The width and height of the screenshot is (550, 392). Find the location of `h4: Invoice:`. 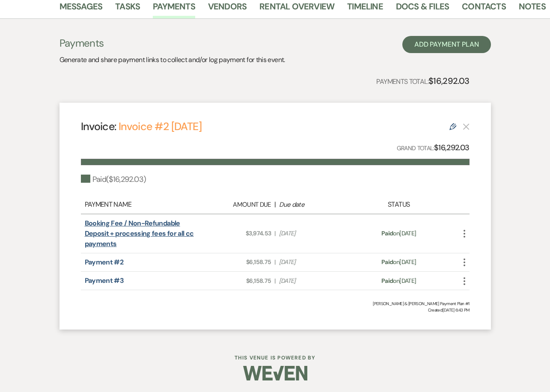

h4: Invoice: is located at coordinates (141, 126).